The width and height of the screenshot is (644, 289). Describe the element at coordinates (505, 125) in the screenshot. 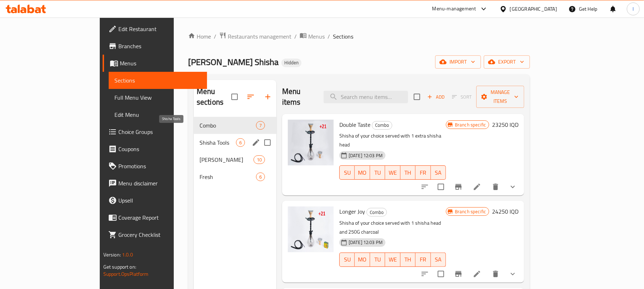

I see `h6: 23250 IQD` at that location.